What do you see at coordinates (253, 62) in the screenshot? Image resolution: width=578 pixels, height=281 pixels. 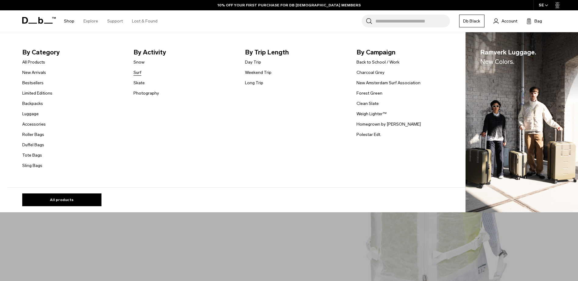 I see `a: Day Trip` at bounding box center [253, 62].